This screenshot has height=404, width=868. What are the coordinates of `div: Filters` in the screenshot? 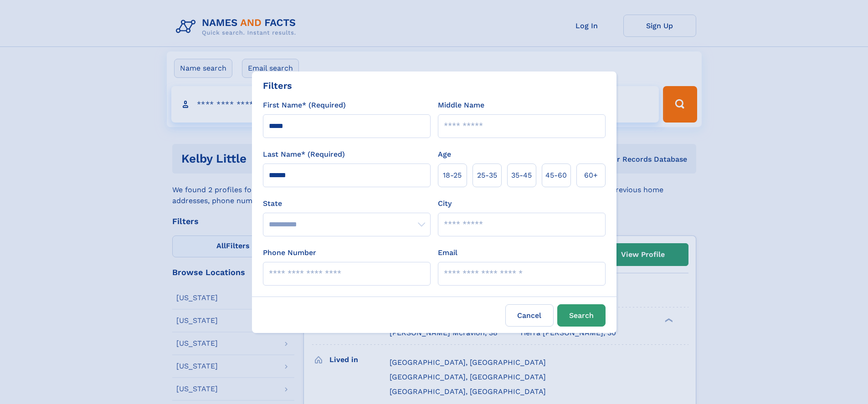 It's located at (278, 86).